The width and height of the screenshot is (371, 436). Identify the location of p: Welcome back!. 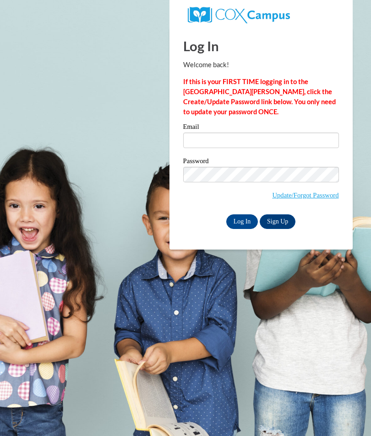
(261, 65).